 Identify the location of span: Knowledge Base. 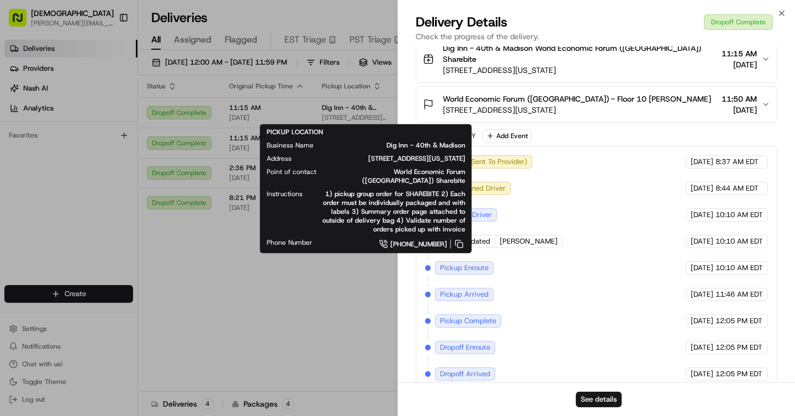
(53, 166).